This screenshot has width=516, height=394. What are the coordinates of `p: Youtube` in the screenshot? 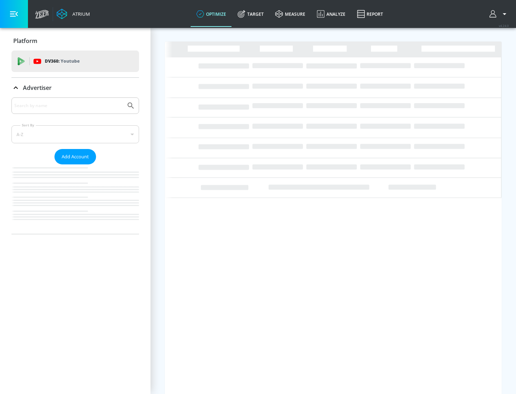 It's located at (70, 61).